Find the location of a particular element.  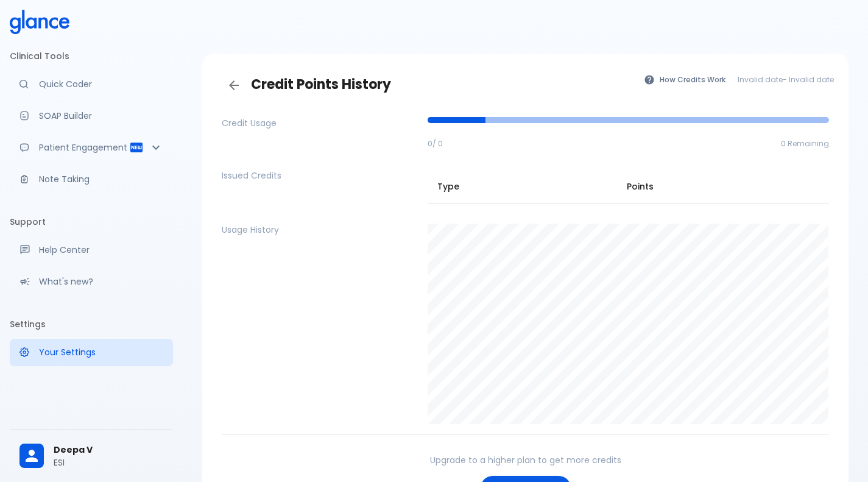

p: Patient Engagement is located at coordinates (84, 147).